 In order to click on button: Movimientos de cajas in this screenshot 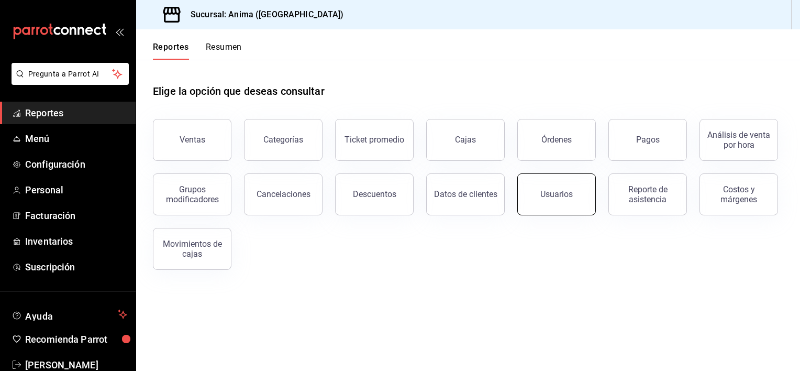, I will do `click(192, 249)`.